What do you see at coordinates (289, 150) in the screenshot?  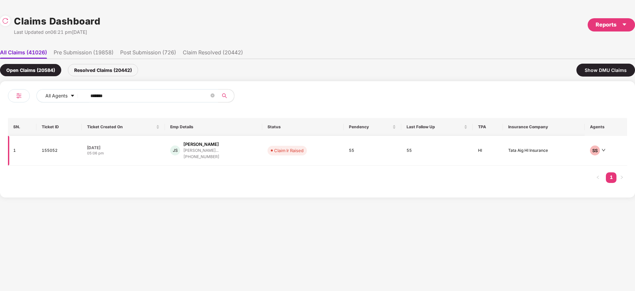 I see `div: Claim Ir Raised` at bounding box center [289, 150].